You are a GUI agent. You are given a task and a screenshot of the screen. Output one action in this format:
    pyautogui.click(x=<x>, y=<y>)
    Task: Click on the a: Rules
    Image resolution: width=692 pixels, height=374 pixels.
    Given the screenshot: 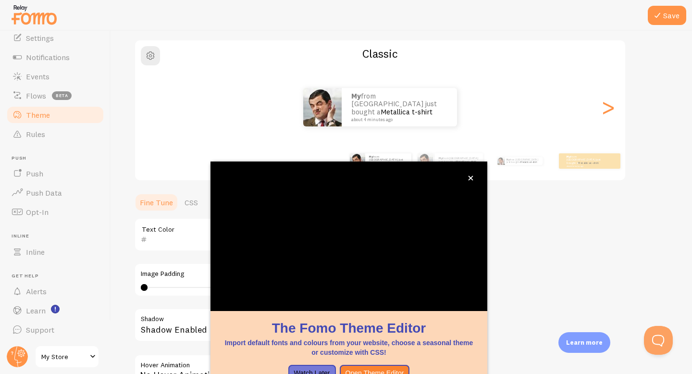 What is the action you would take?
    pyautogui.click(x=55, y=134)
    